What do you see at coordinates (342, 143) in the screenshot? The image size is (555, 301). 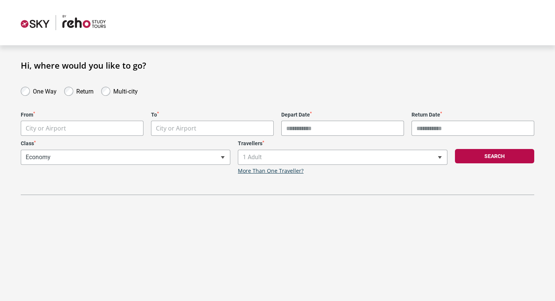 I see `label: Travellers` at bounding box center [342, 143].